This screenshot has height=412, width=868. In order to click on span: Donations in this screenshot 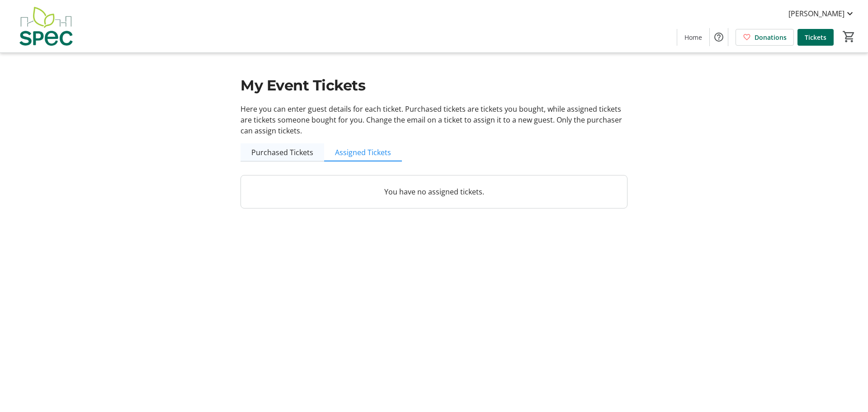, I will do `click(771, 37)`.